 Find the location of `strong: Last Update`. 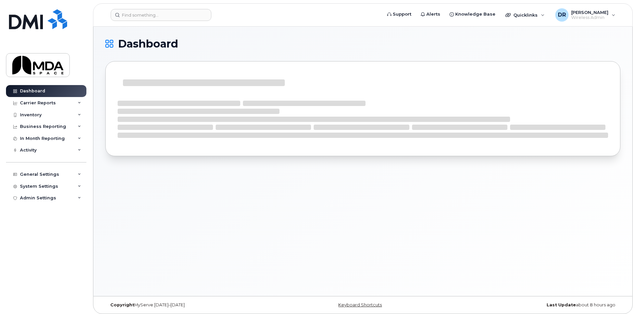

strong: Last Update is located at coordinates (561, 305).